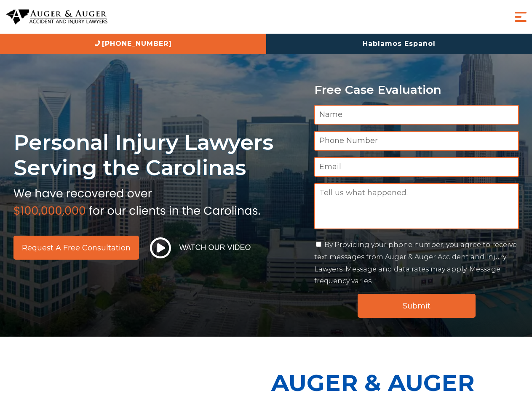 Image resolution: width=532 pixels, height=404 pixels. What do you see at coordinates (417, 167) in the screenshot?
I see `input: Email` at bounding box center [417, 167].